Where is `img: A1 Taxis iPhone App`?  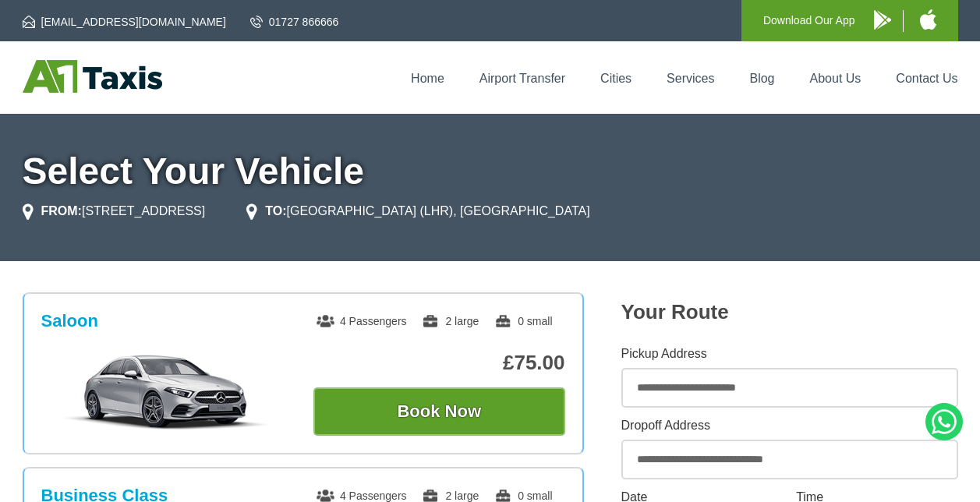
img: A1 Taxis iPhone App is located at coordinates (928, 19).